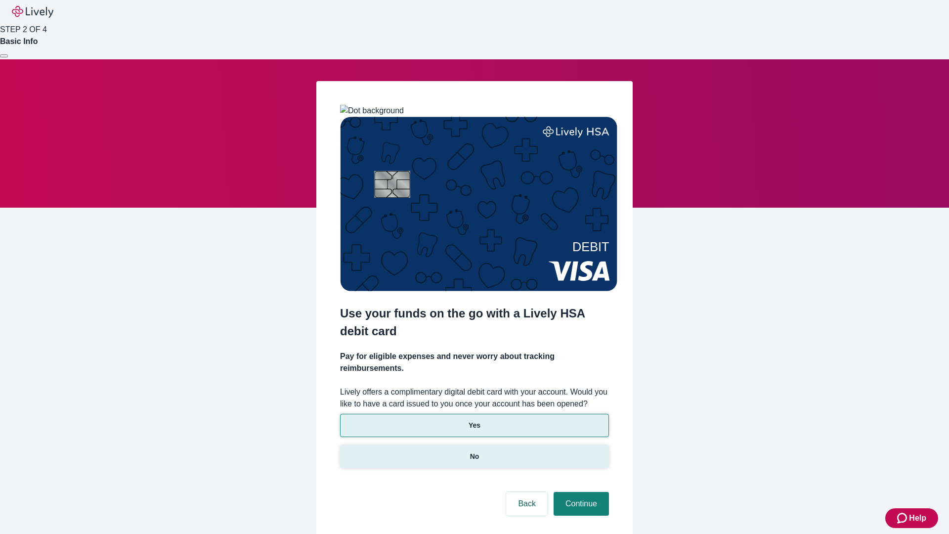 The height and width of the screenshot is (534, 949). What do you see at coordinates (917, 518) in the screenshot?
I see `span: Help` at bounding box center [917, 518].